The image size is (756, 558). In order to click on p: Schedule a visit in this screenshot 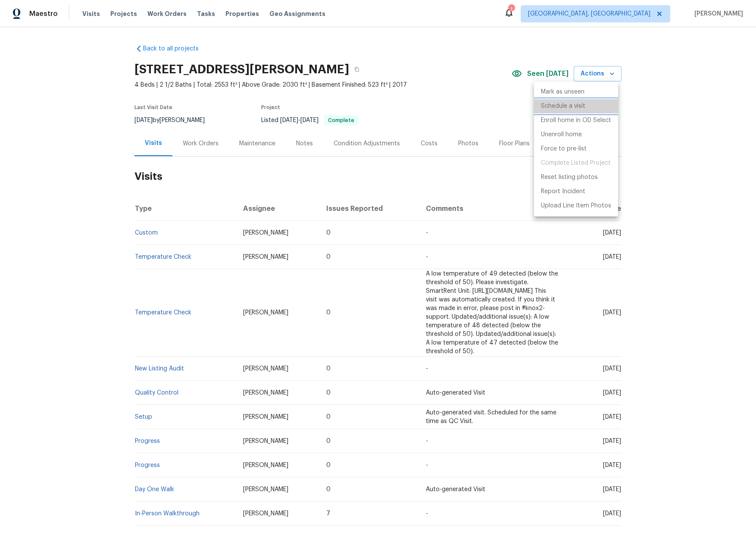, I will do `click(563, 106)`.